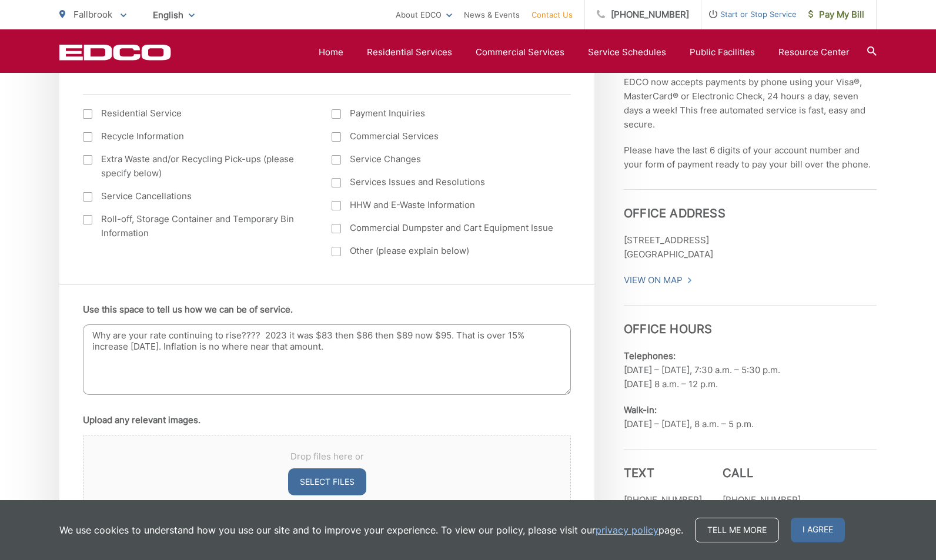 This screenshot has height=560, width=936. What do you see at coordinates (444, 183) in the screenshot?
I see `label: Services Issues and Resolutions` at bounding box center [444, 183].